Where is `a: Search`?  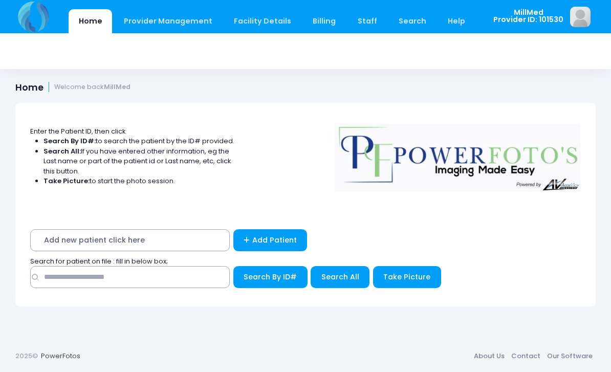
a: Search is located at coordinates (412, 21).